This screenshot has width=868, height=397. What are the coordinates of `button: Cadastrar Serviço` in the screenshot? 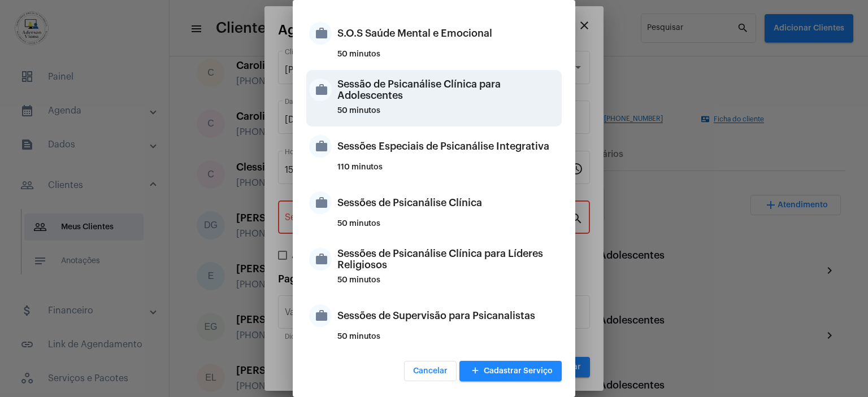 It's located at (510, 371).